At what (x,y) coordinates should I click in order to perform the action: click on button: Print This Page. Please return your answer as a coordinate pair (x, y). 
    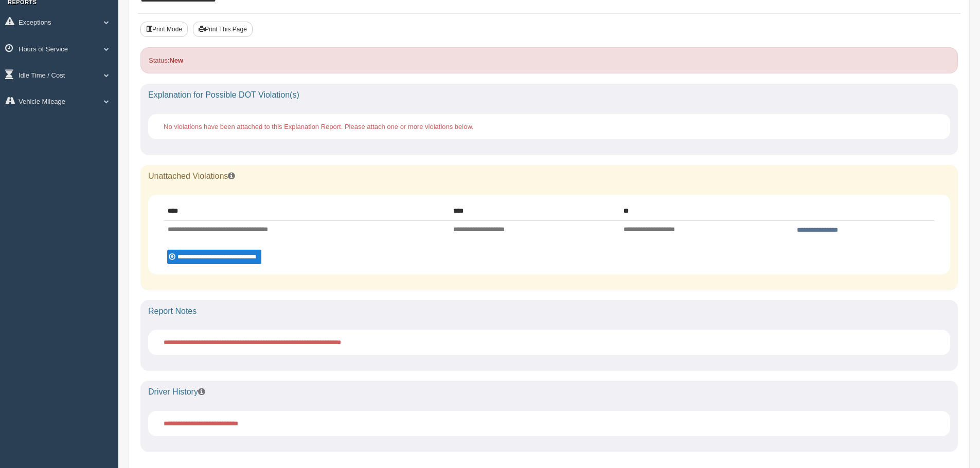
    Looking at the image, I should click on (223, 29).